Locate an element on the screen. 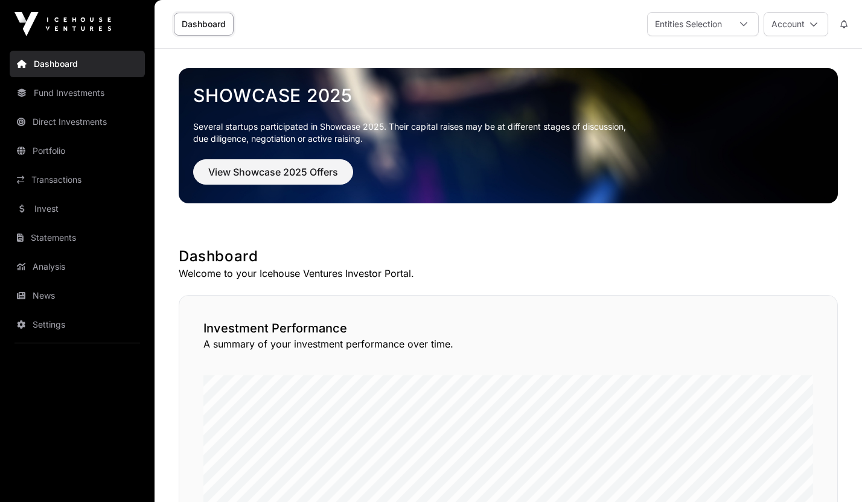  p: Welcome to your Icehouse Ventures Investor Portal. is located at coordinates (508, 273).